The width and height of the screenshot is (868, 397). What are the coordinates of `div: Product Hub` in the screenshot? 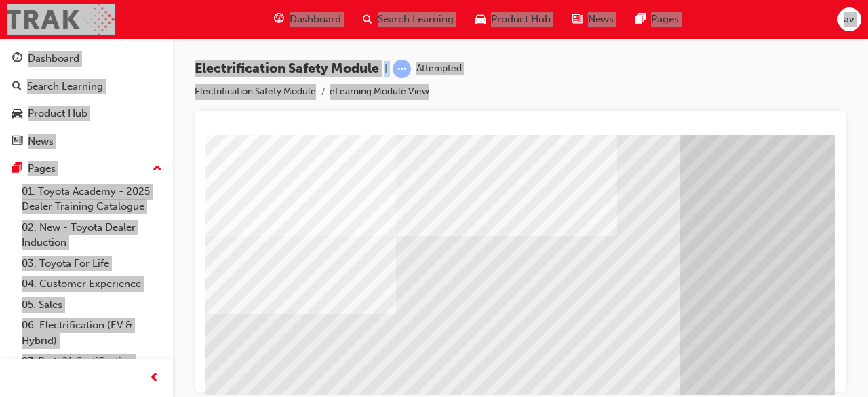 It's located at (57, 113).